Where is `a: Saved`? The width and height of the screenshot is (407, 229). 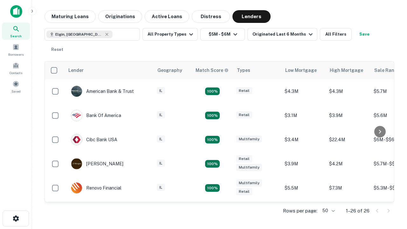 a: Saved is located at coordinates (16, 87).